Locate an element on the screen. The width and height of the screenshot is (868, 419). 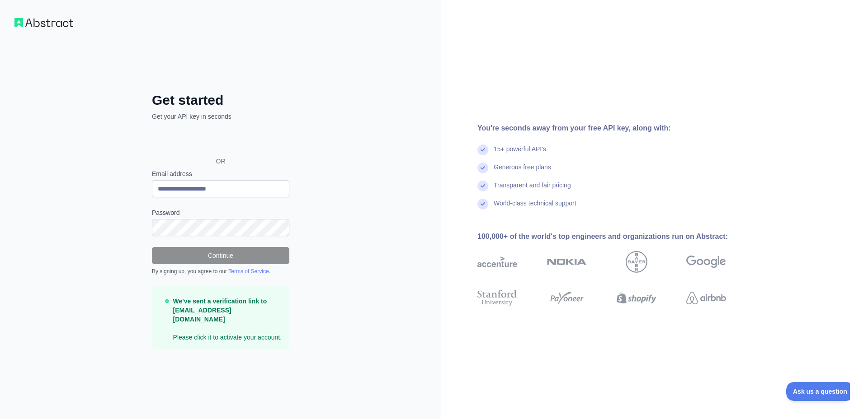
label: Password is located at coordinates (221, 213).